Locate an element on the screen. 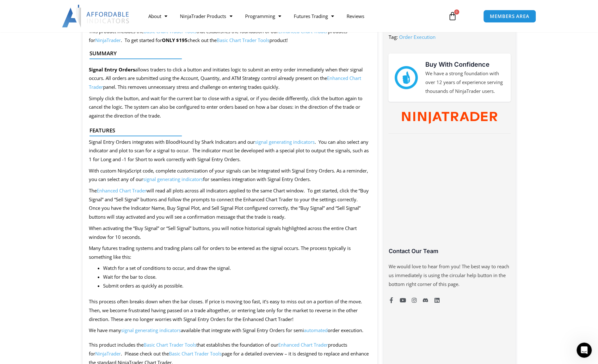  span: signal generating indicators is located at coordinates (151, 330).